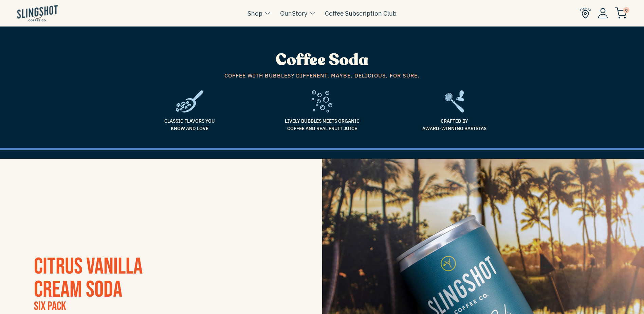  I want to click on a: 0, so click(621, 13).